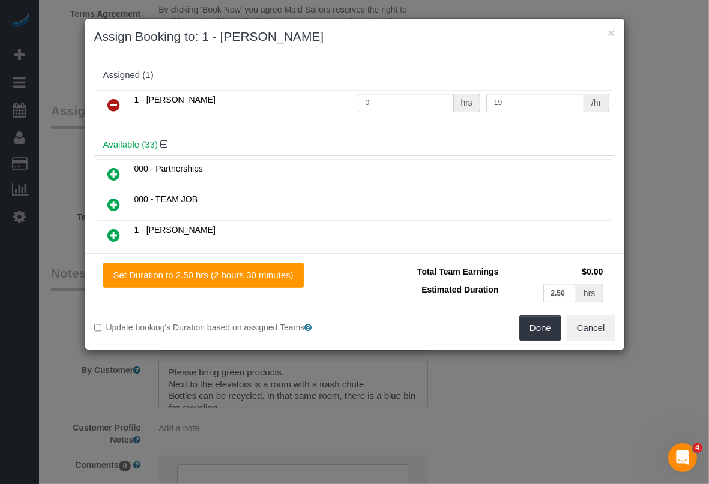 This screenshot has width=709, height=484. What do you see at coordinates (204, 276) in the screenshot?
I see `button: Set Duration to 2.50 hrs (2 hours 30 minutes)` at bounding box center [204, 276].